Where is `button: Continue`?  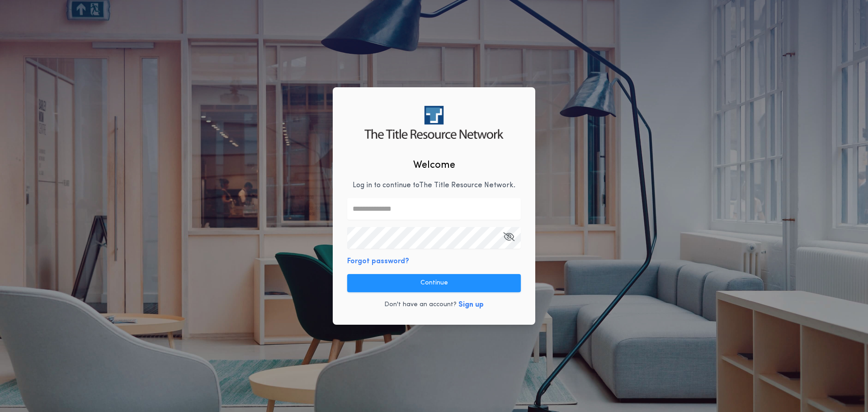 button: Continue is located at coordinates (434, 283).